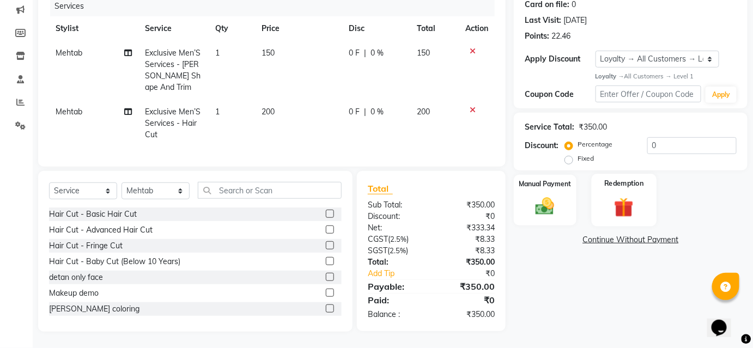 The height and width of the screenshot is (348, 753). I want to click on th: Qty, so click(232, 28).